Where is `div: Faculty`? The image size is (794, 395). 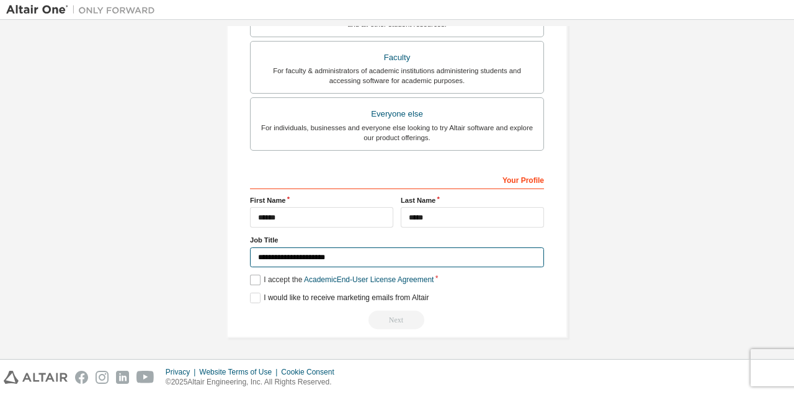
div: Faculty is located at coordinates (397, 58).